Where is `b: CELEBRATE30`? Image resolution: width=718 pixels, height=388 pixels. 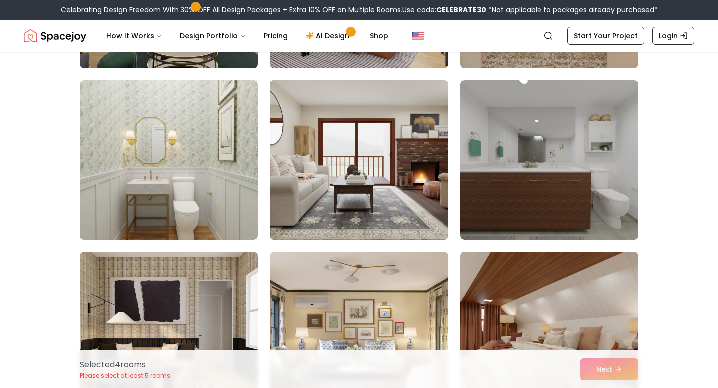 b: CELEBRATE30 is located at coordinates (462, 10).